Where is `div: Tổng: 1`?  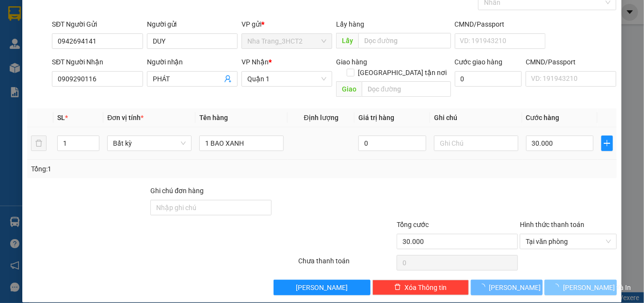
div: Tổng: 1 is located at coordinates (140, 169).